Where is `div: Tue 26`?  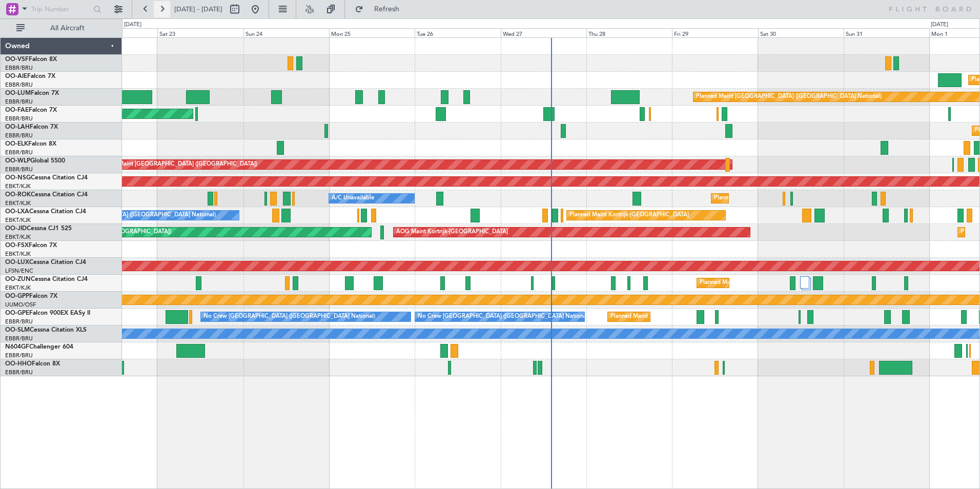 div: Tue 26 is located at coordinates (457, 33).